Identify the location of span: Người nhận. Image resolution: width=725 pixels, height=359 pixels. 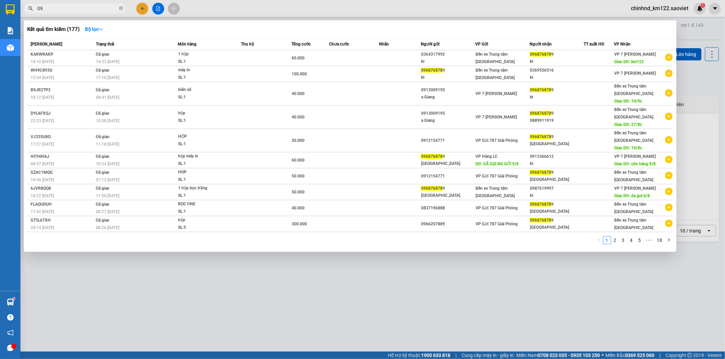
(540, 44).